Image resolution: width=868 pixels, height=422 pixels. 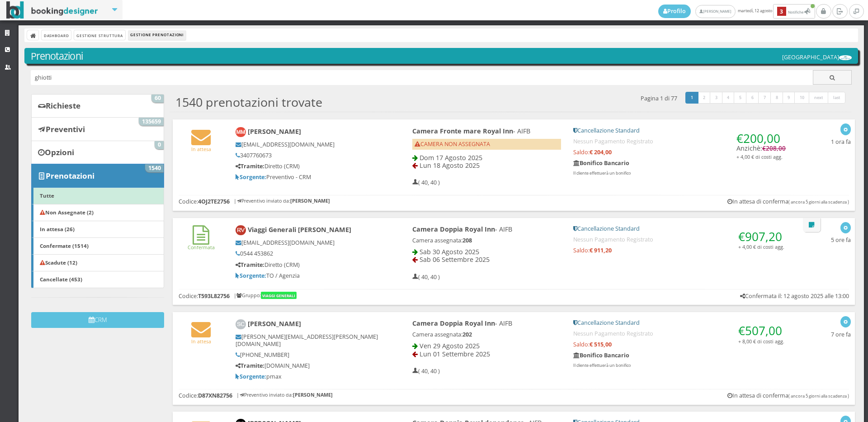 What do you see at coordinates (846, 58) in the screenshot?
I see `img: ea773b7e7d3611ed9c9d0608f5526cb6.png` at bounding box center [846, 58].